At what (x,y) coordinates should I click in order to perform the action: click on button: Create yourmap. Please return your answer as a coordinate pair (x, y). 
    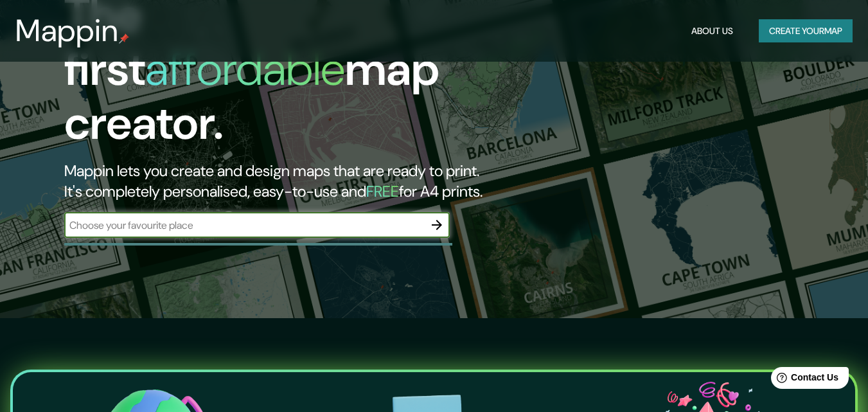
    Looking at the image, I should click on (805, 31).